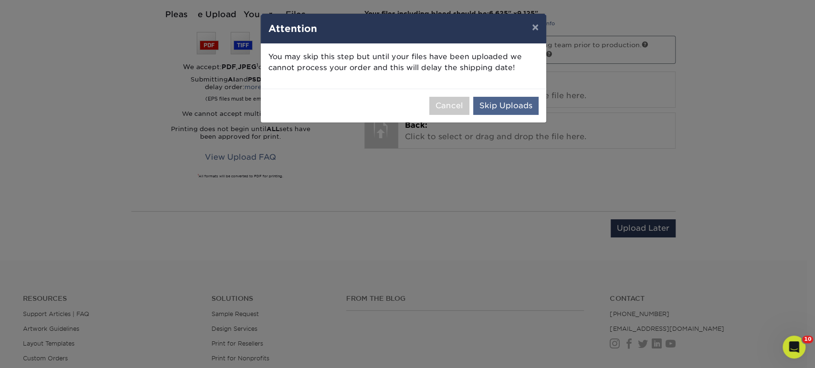  What do you see at coordinates (449, 106) in the screenshot?
I see `button: Cancel` at bounding box center [449, 106].